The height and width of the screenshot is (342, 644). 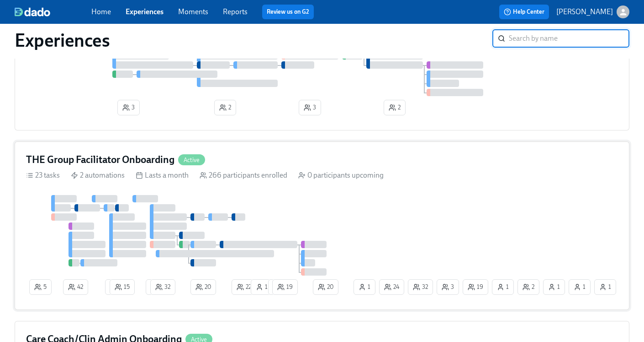 I want to click on button: 42, so click(x=75, y=287).